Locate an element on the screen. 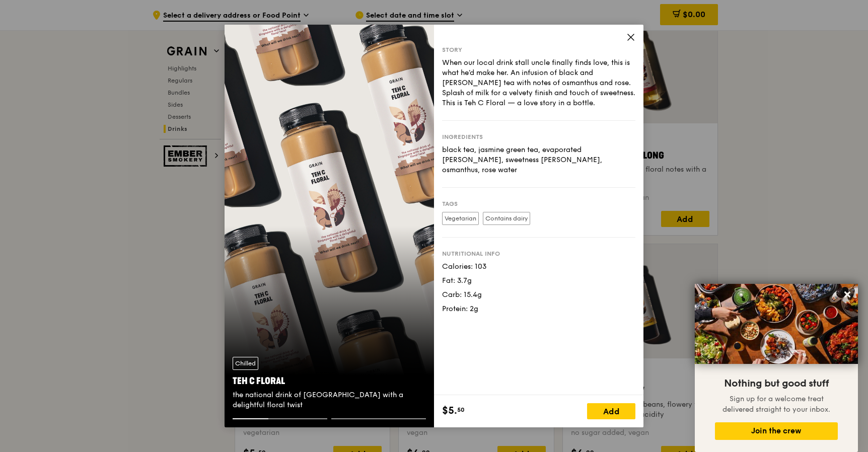  div: Carb: 15.4g is located at coordinates (539, 295).